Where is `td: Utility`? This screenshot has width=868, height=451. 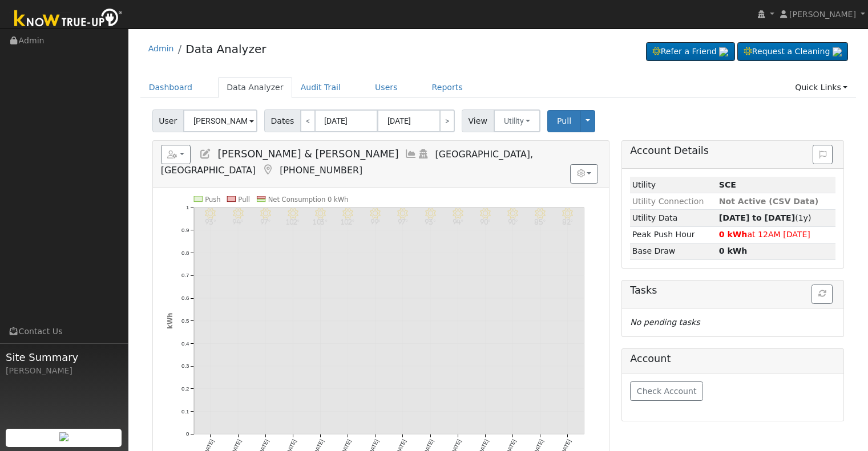
td: Utility is located at coordinates (673, 185).